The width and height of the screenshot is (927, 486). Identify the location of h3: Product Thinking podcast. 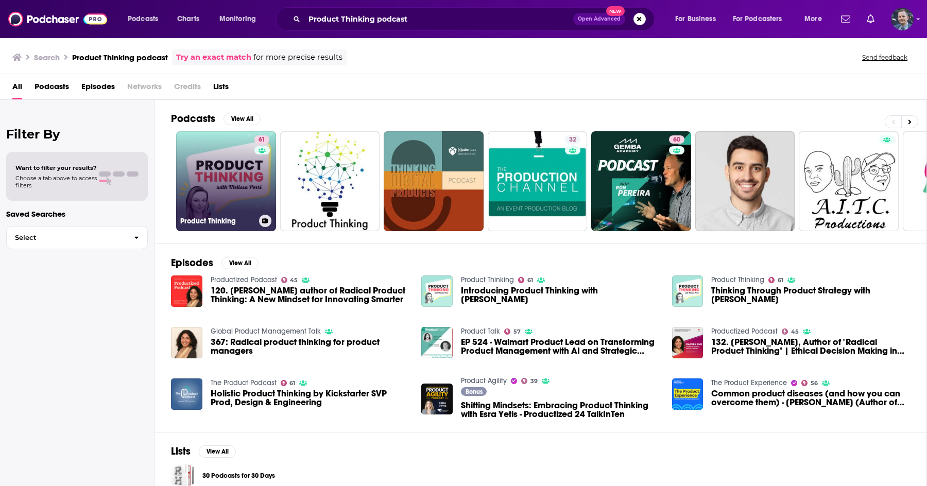
(120, 57).